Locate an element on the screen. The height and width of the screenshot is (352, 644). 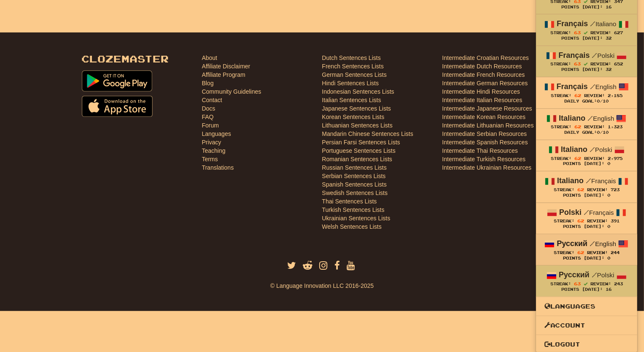
a: Japanese Sentences Lists is located at coordinates (356, 109).